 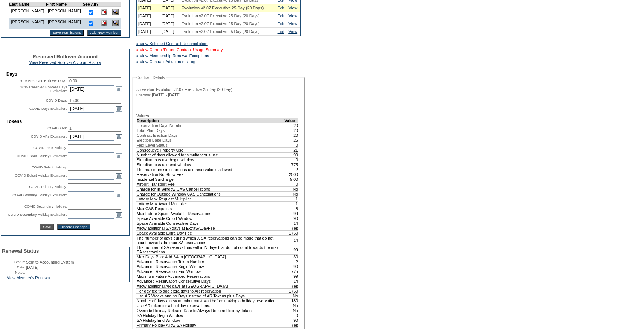 I want to click on span: Contract Election Days, so click(x=157, y=135).